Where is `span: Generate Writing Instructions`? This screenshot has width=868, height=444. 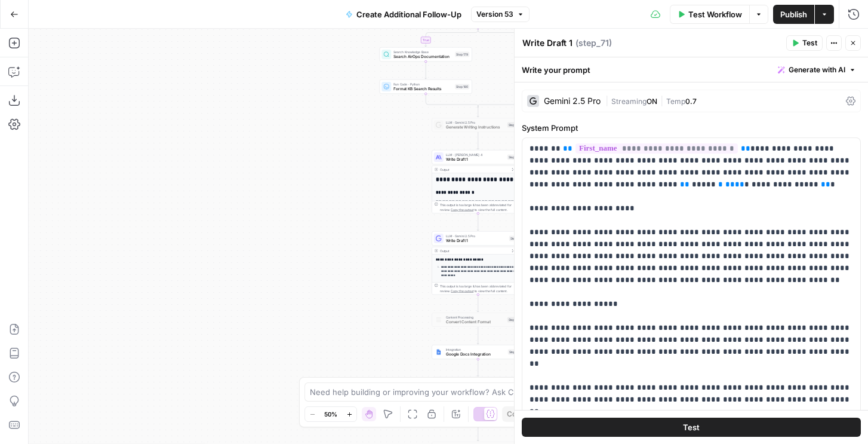 span: Generate Writing Instructions is located at coordinates (475, 127).